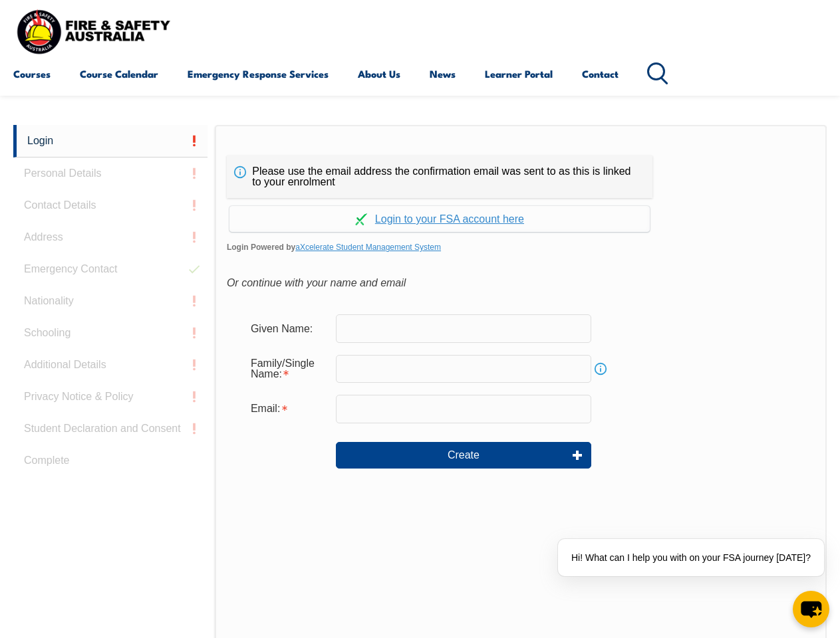 The width and height of the screenshot is (840, 638). I want to click on div: Please use the email address the confirmation email was sent to as this is linked to your enrolment, so click(440, 176).